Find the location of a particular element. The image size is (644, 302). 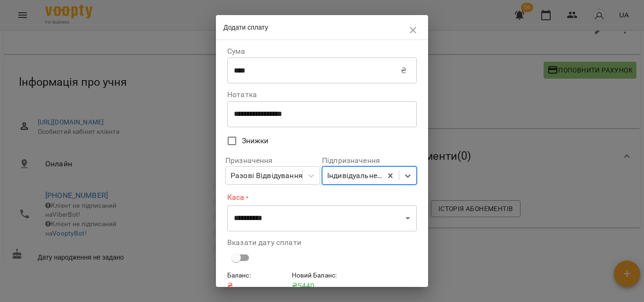

div: Разові Відвідування is located at coordinates (266, 176).